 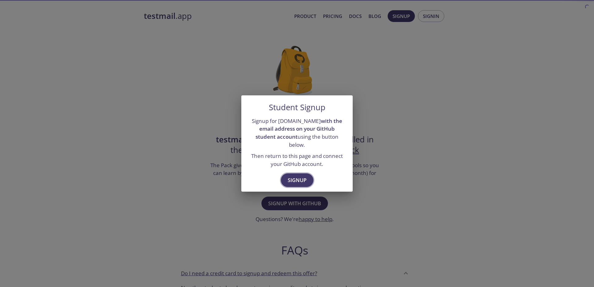 I want to click on span: Signup, so click(x=297, y=180).